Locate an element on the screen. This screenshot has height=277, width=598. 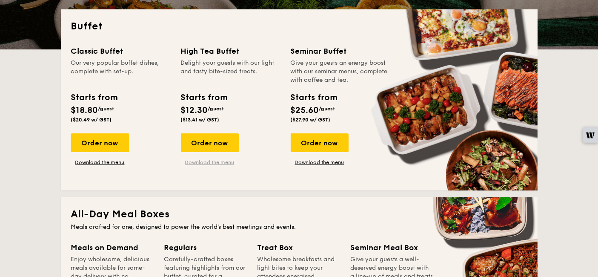
div: Treat Box is located at coordinates (299, 247).